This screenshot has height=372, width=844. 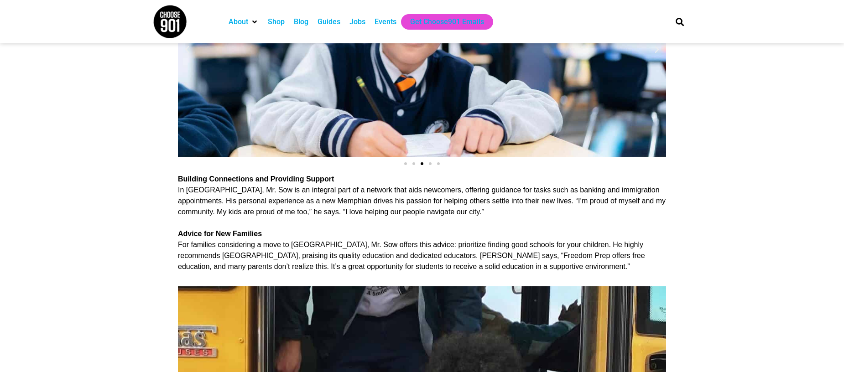 What do you see at coordinates (220, 234) in the screenshot?
I see `b: Advice for New Families` at bounding box center [220, 234].